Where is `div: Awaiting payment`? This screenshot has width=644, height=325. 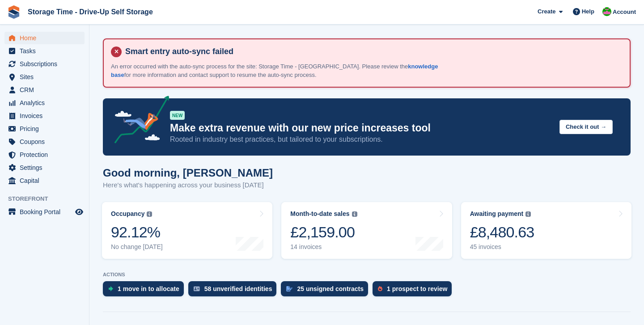 div: Awaiting payment is located at coordinates (497, 214).